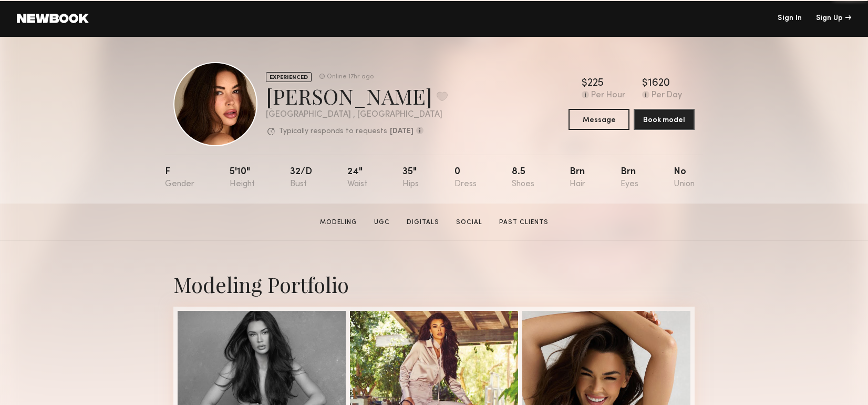  What do you see at coordinates (665, 120) in the screenshot?
I see `a: Book model` at bounding box center [665, 120].